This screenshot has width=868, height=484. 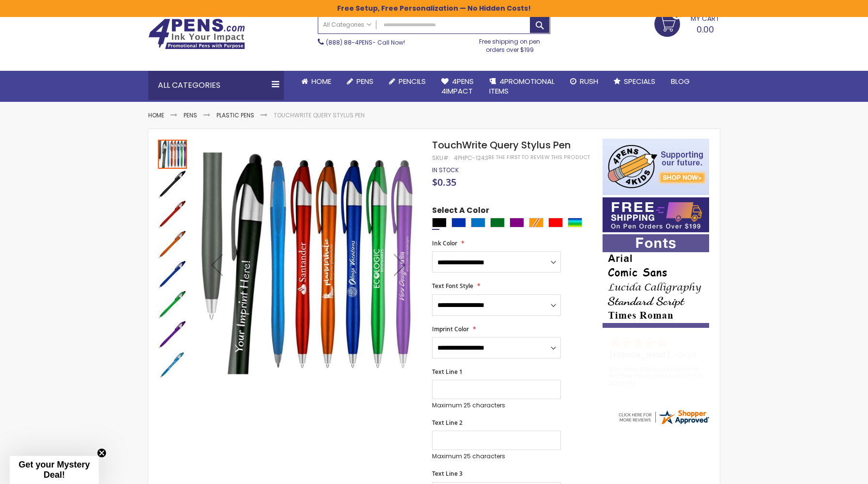 What do you see at coordinates (584, 81) in the screenshot?
I see `a: Rush` at bounding box center [584, 81].